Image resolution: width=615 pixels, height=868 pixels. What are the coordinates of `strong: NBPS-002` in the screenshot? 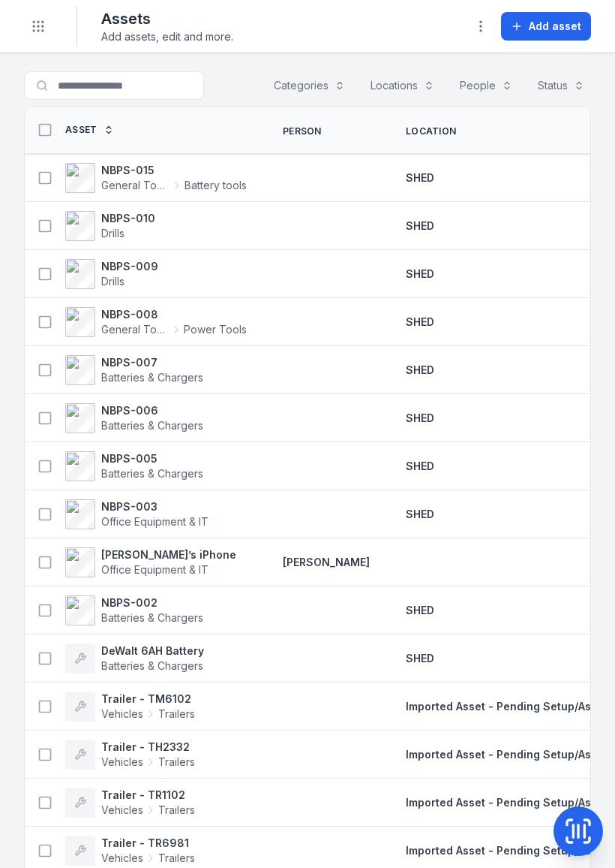 It's located at (152, 603).